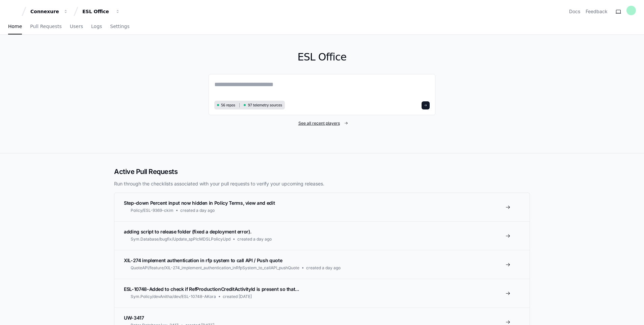  I want to click on div: ESL Office, so click(97, 12).